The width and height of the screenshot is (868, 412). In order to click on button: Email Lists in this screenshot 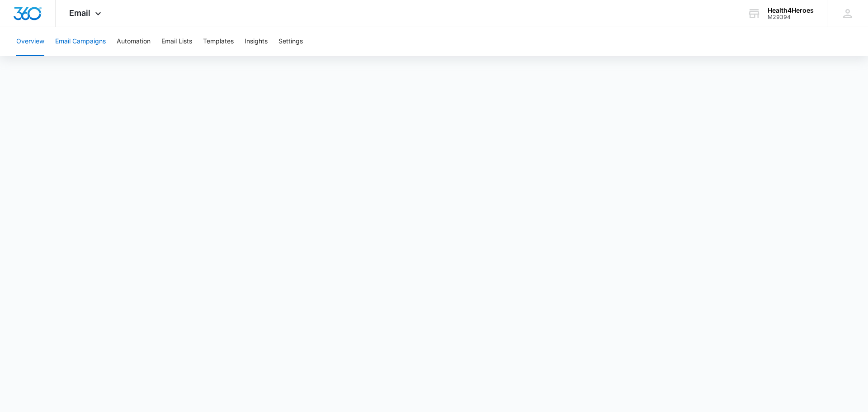, I will do `click(177, 41)`.